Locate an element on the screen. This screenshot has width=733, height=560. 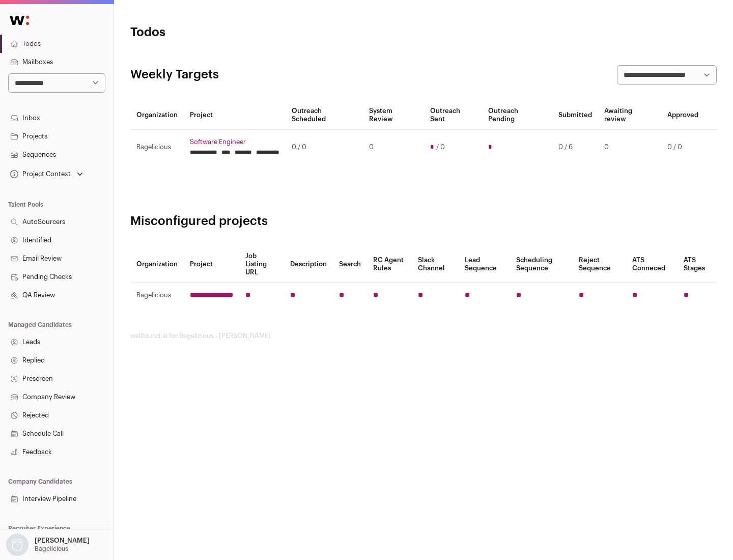
th: ATS Stages is located at coordinates (697, 264).